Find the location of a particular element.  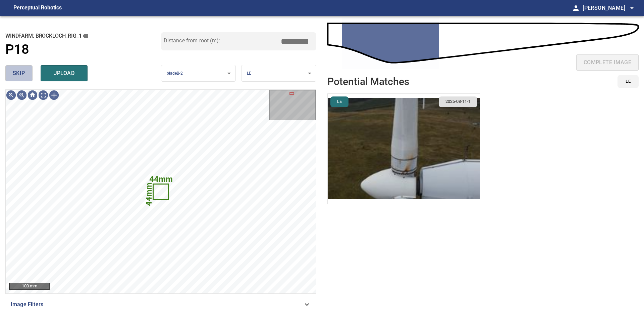

label: Distance from root (m): is located at coordinates (192, 41).